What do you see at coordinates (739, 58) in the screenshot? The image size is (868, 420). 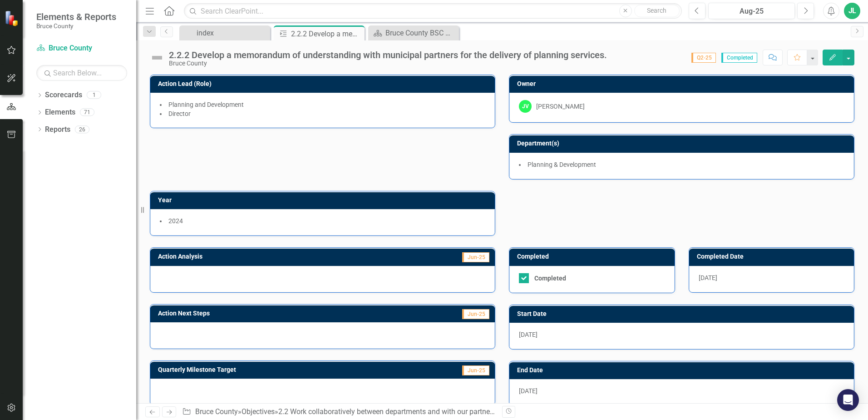 I see `span: Completed` at bounding box center [739, 58].